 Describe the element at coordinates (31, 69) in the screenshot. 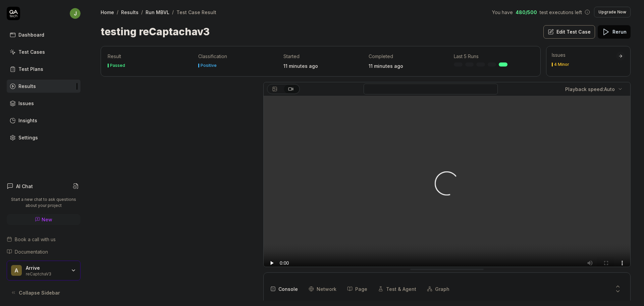

I see `div: Test Plans` at that location.